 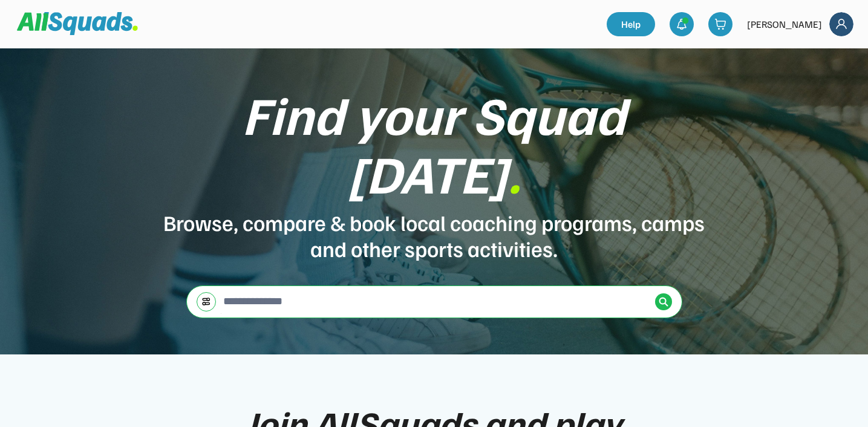 I want to click on img: settings-03.svg, so click(x=206, y=301).